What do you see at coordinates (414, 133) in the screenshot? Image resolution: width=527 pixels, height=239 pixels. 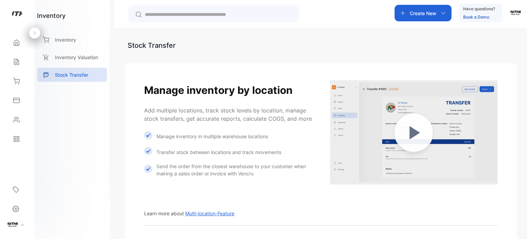 I see `a: Multi-location-Feature gating` at bounding box center [414, 133].